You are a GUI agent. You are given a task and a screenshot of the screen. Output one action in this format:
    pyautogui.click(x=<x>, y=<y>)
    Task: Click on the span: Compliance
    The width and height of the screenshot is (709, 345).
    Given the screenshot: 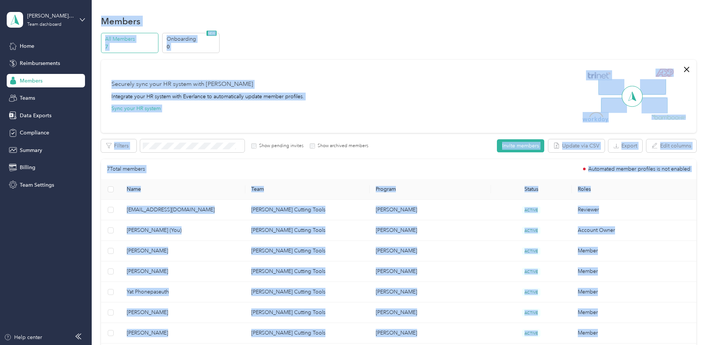 What is the action you would take?
    pyautogui.click(x=34, y=132)
    